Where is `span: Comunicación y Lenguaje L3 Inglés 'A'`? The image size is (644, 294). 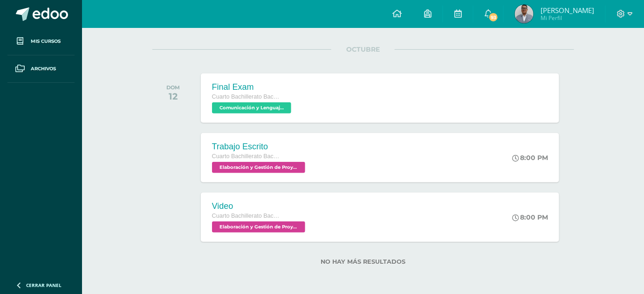 span: Comunicación y Lenguaje L3 Inglés 'A' is located at coordinates (251, 108).